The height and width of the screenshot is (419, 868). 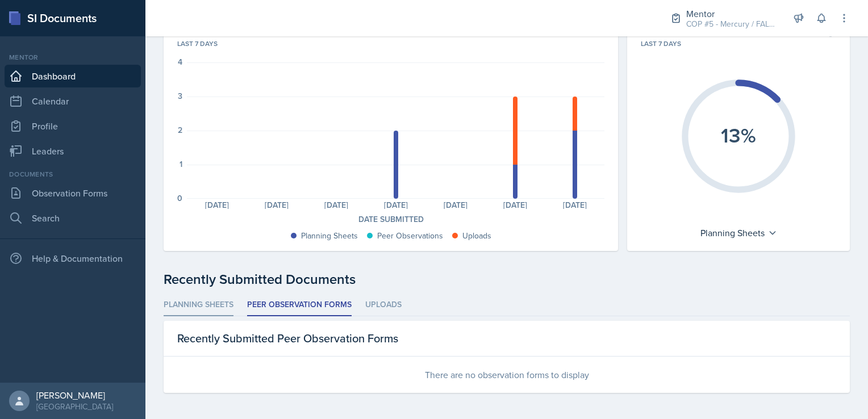 I want to click on h2: Leaders with Submissions, so click(x=705, y=31).